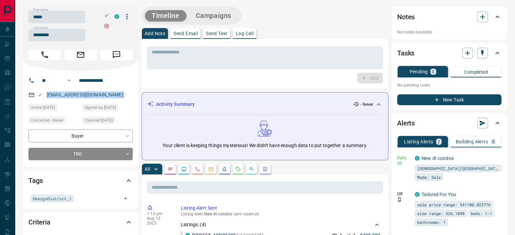 Image resolution: width=515 pixels, height=235 pixels. I want to click on svg: Email, so click(399, 163).